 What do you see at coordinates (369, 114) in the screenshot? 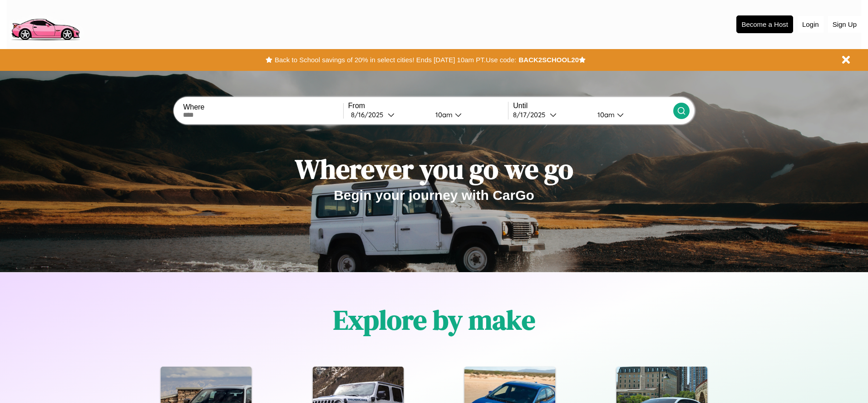
I see `div: 8 / 16 / 2025` at bounding box center [369, 114].